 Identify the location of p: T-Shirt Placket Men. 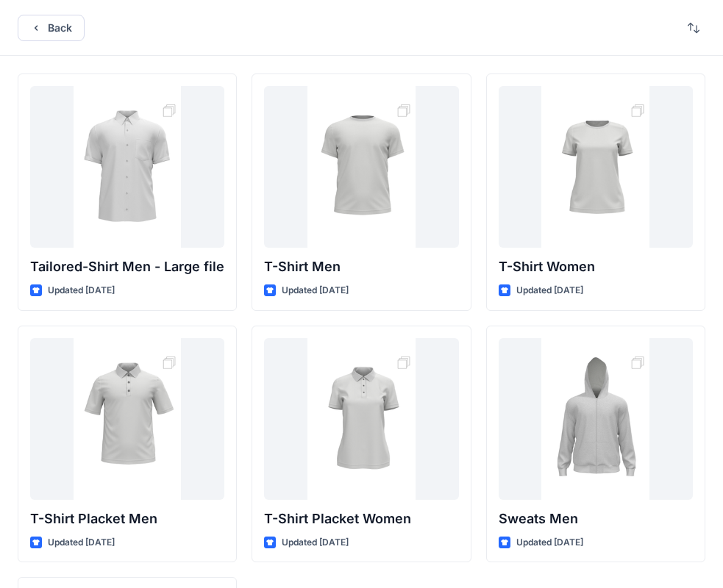
(127, 519).